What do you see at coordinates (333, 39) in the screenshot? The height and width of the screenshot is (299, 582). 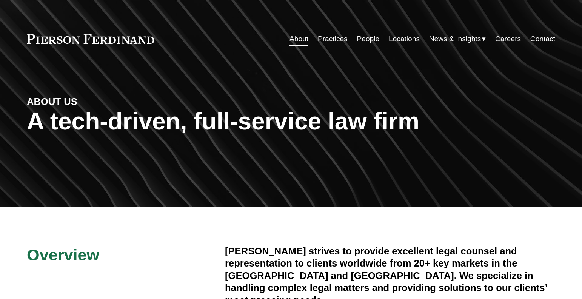 I see `a: Practices` at bounding box center [333, 39].